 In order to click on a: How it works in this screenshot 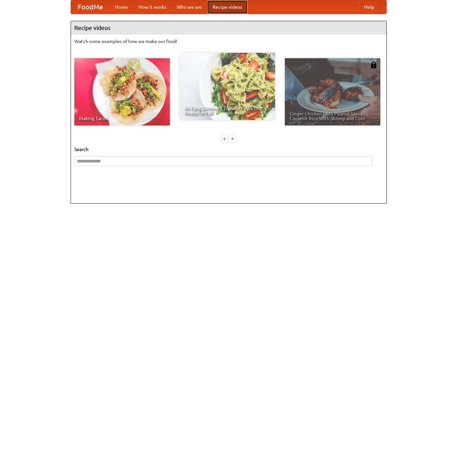, I will do `click(152, 7)`.